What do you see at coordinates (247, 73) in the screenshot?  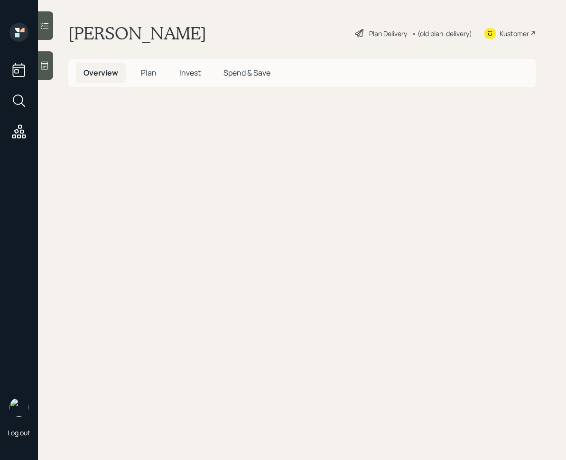 I see `span: Spend & Save` at bounding box center [247, 73].